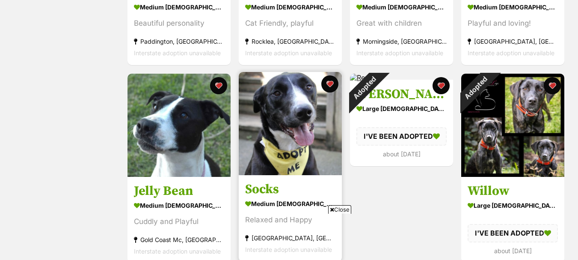 This screenshot has width=578, height=260. Describe the element at coordinates (179, 24) in the screenshot. I see `div: Beautiful personality` at that location.